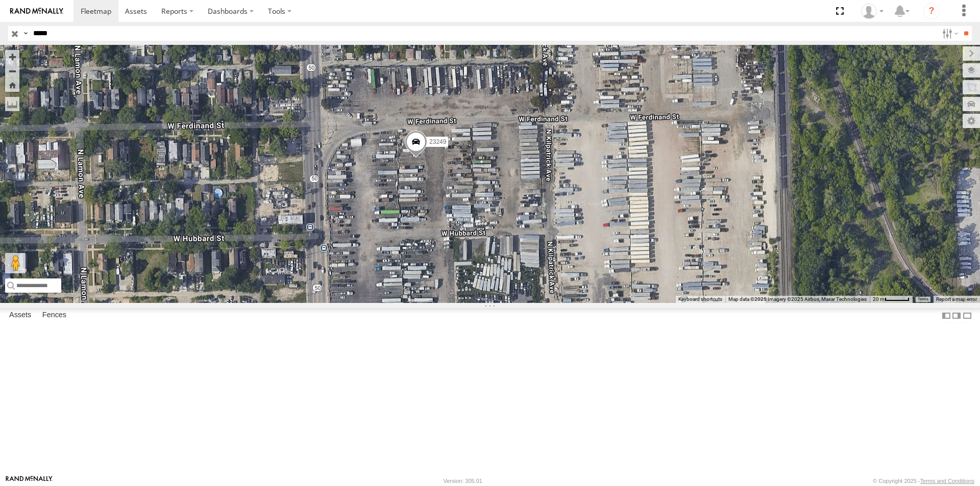  I want to click on div: © Copyright 2025 -, so click(923, 481).